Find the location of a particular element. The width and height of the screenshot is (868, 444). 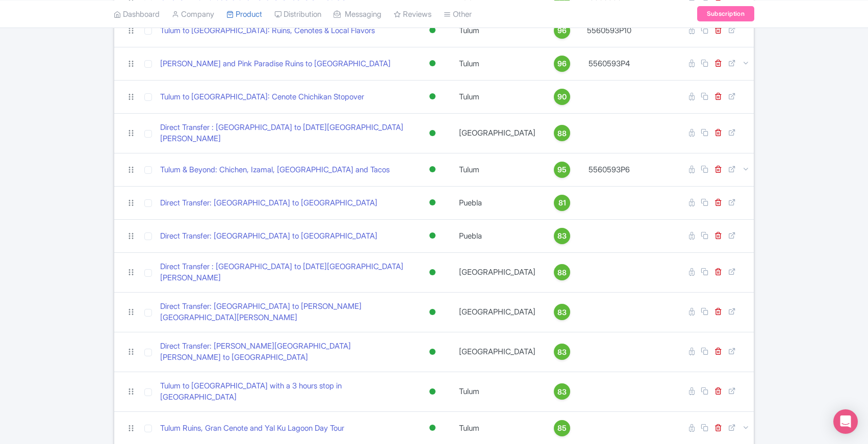

a: 95 is located at coordinates (561, 170).